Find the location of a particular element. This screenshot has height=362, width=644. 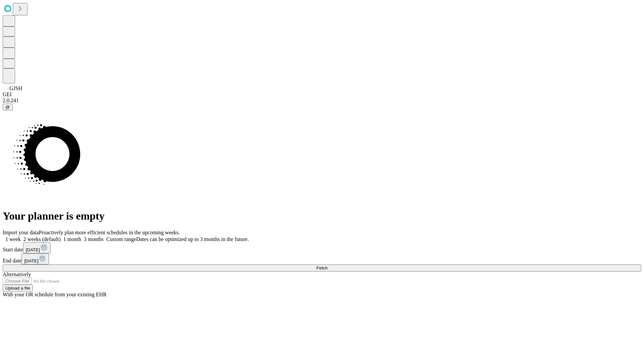

span: Alternatively is located at coordinates (17, 274).